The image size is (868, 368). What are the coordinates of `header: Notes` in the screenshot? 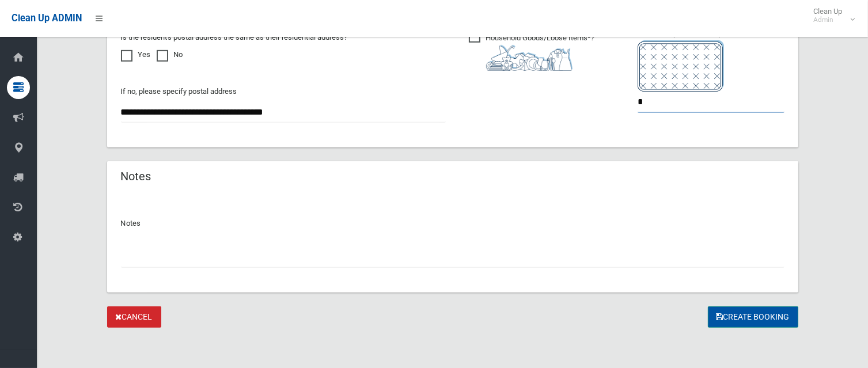 It's located at (136, 176).